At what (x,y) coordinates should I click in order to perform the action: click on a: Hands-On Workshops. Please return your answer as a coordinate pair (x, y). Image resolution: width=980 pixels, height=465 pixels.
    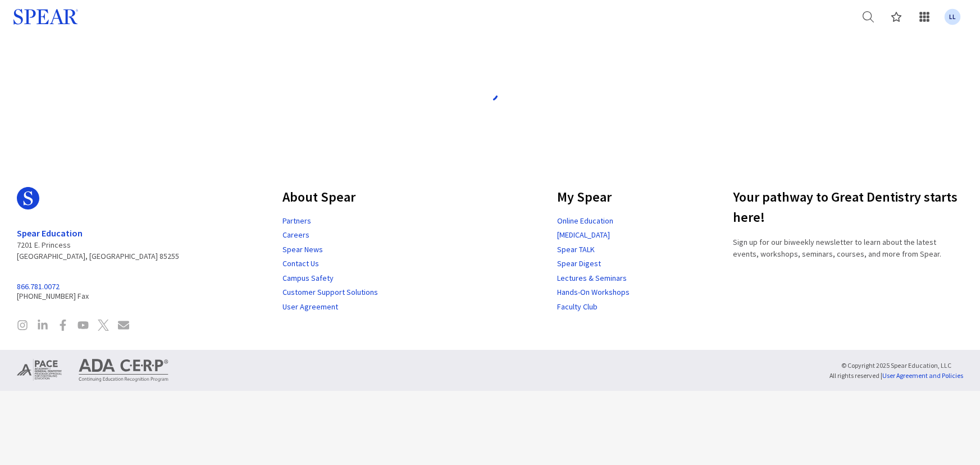
    Looking at the image, I should click on (593, 293).